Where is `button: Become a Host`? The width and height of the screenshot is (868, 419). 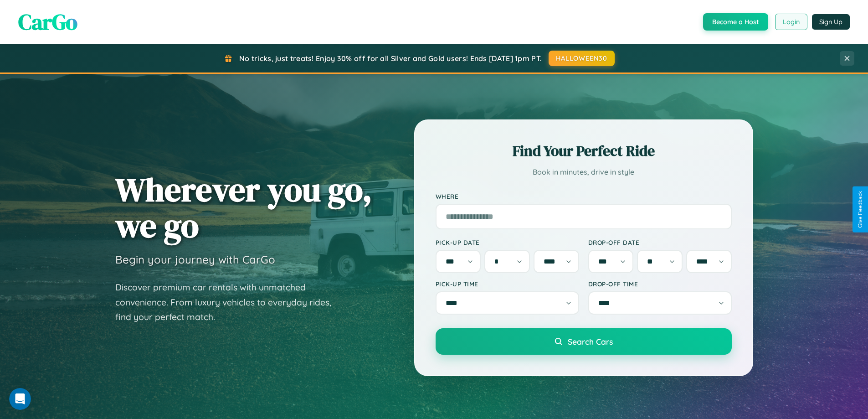
button: Become a Host is located at coordinates (735, 22).